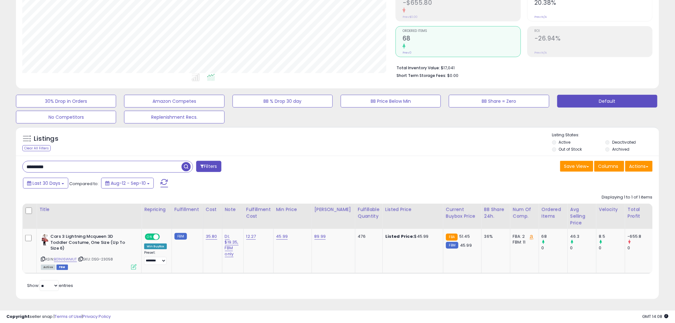  Describe the element at coordinates (128, 183) in the screenshot. I see `span: Aug-12 - Sep-10` at that location.